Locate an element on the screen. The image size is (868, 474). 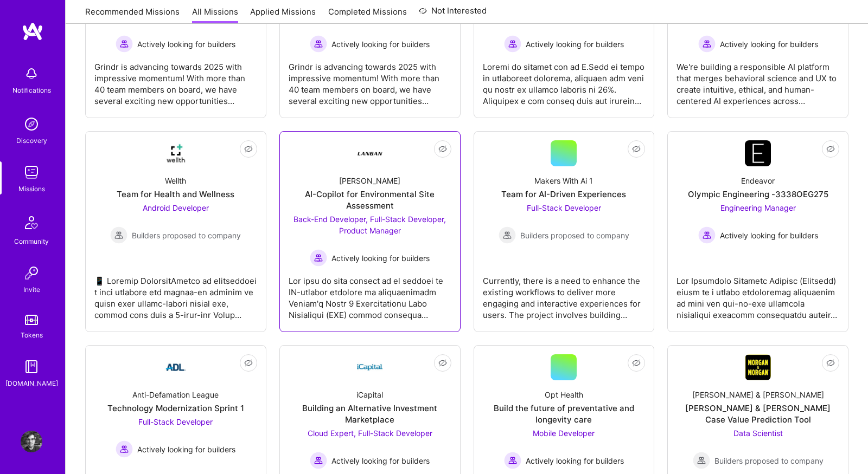
div: Olympic Engineering -3338OEG275 is located at coordinates (758, 194).